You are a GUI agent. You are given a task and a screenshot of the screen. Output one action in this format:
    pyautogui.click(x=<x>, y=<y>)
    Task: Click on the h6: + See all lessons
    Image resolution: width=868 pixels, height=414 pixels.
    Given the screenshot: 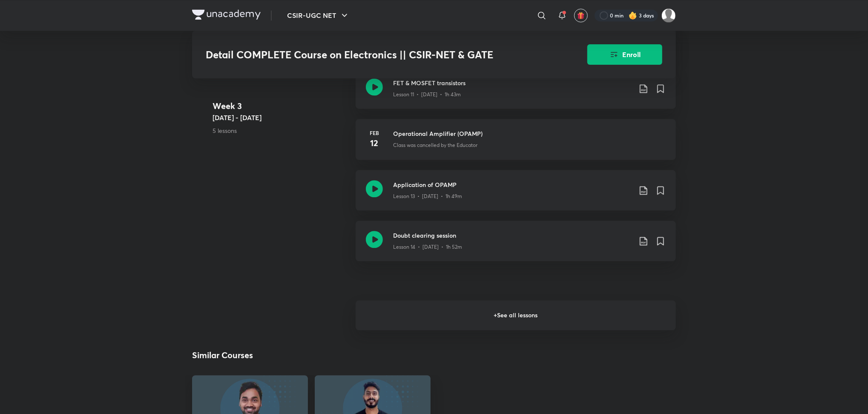 What is the action you would take?
    pyautogui.click(x=516, y=315)
    